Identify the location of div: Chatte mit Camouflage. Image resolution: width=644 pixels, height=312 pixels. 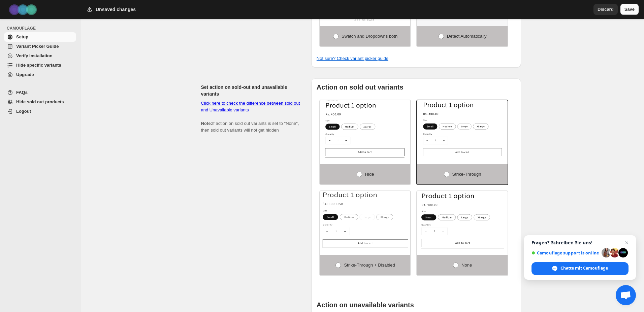
(580, 269).